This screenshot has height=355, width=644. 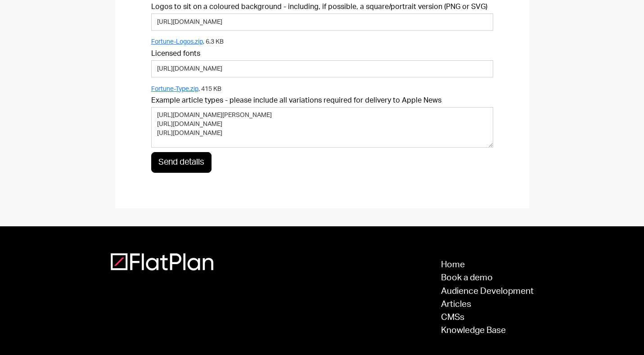 I want to click on a: Home, so click(x=487, y=265).